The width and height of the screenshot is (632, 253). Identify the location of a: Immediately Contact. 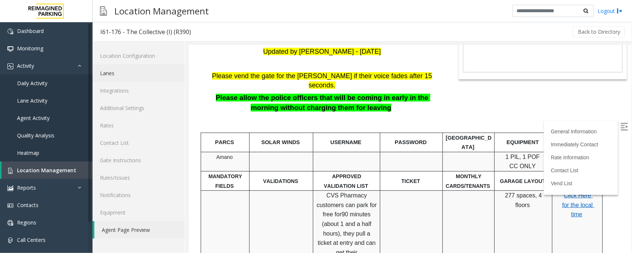
(386, 99).